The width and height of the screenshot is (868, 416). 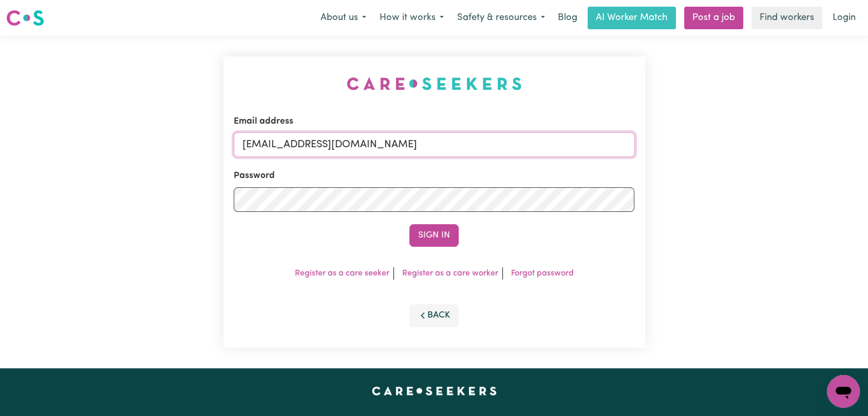 What do you see at coordinates (713, 18) in the screenshot?
I see `a: Post a job` at bounding box center [713, 18].